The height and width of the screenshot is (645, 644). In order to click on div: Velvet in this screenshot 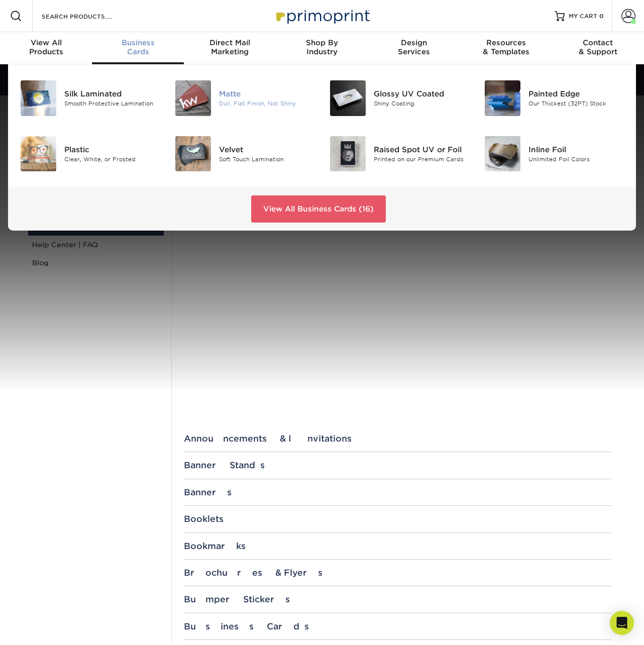, I will do `click(267, 150)`.